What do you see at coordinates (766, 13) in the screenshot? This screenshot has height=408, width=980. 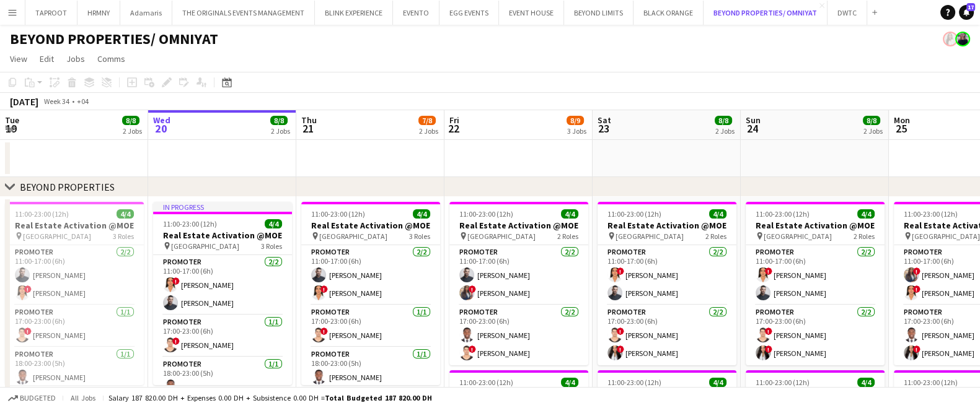 I see `button: BEYOND PROPERTIES/ OMNIYAT` at bounding box center [766, 13].